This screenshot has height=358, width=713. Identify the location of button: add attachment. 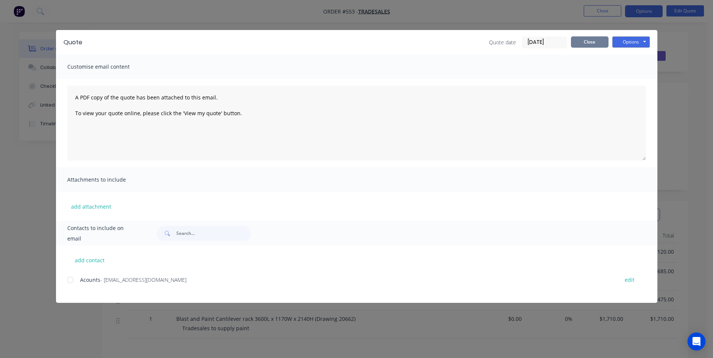
(91, 207).